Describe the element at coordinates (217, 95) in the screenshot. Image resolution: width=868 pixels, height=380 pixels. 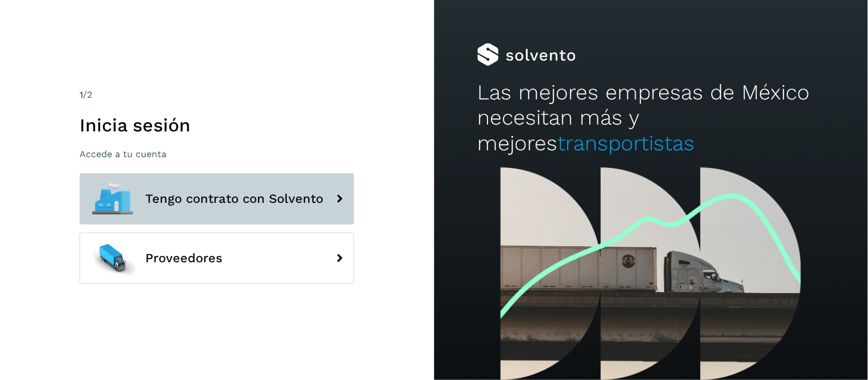
I see `div: /2` at that location.